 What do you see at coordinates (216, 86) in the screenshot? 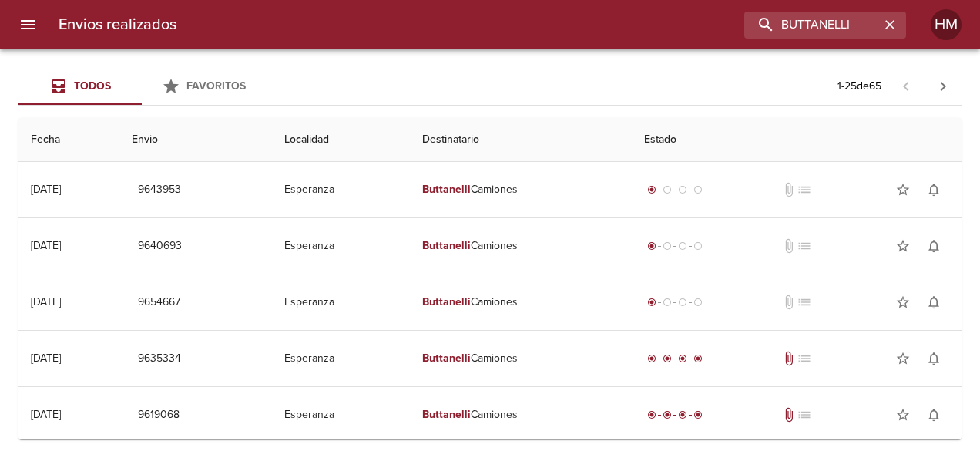
I see `span: Favoritos` at bounding box center [216, 86].